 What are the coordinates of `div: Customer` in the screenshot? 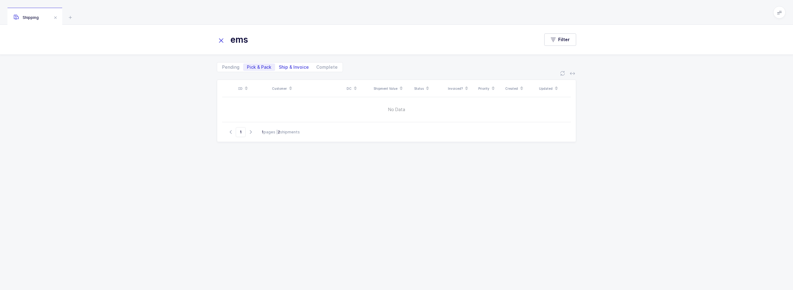 It's located at (307, 89).